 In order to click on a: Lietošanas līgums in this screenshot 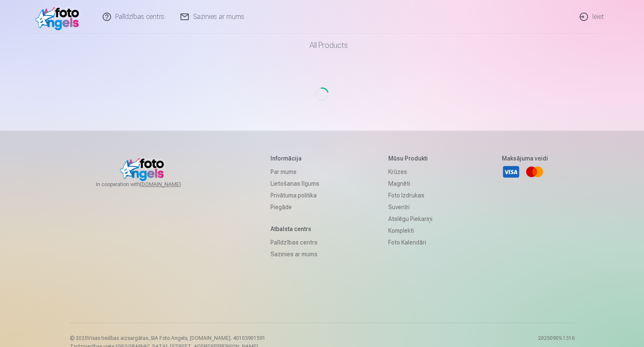, I will do `click(295, 184)`.